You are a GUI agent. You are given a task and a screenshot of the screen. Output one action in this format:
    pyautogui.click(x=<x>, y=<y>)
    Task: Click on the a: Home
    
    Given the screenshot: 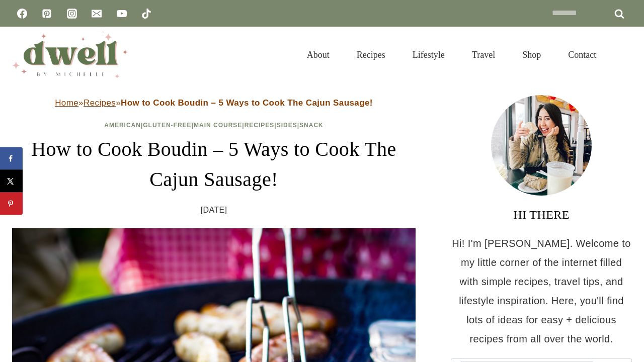 What is the action you would take?
    pyautogui.click(x=66, y=103)
    